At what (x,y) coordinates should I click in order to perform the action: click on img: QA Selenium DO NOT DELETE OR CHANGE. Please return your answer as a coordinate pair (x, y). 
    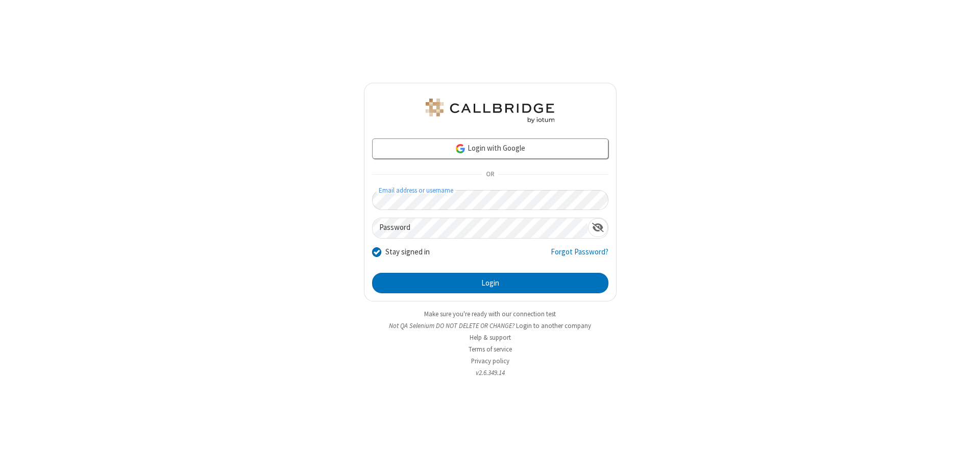
    Looking at the image, I should click on (490, 111).